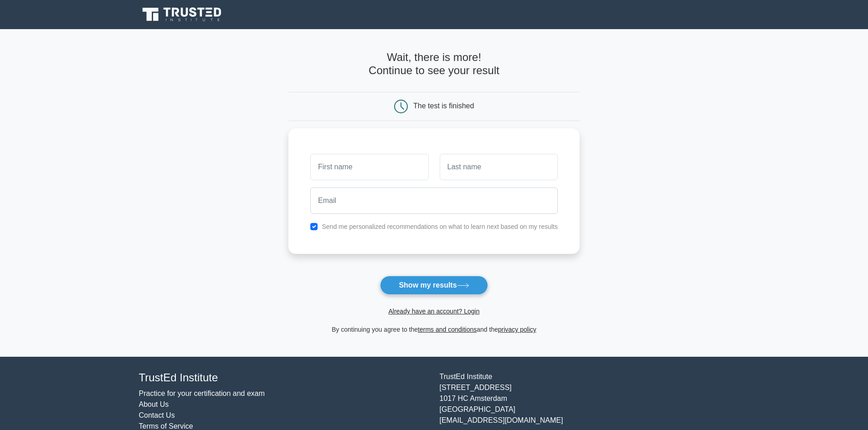 Image resolution: width=868 pixels, height=430 pixels. What do you see at coordinates (447, 330) in the screenshot?
I see `a: terms and conditions` at bounding box center [447, 330].